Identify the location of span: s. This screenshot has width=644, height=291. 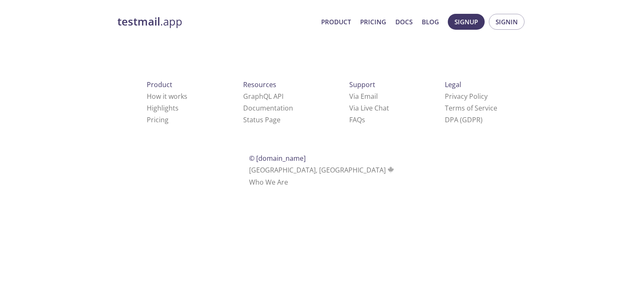
(363, 120).